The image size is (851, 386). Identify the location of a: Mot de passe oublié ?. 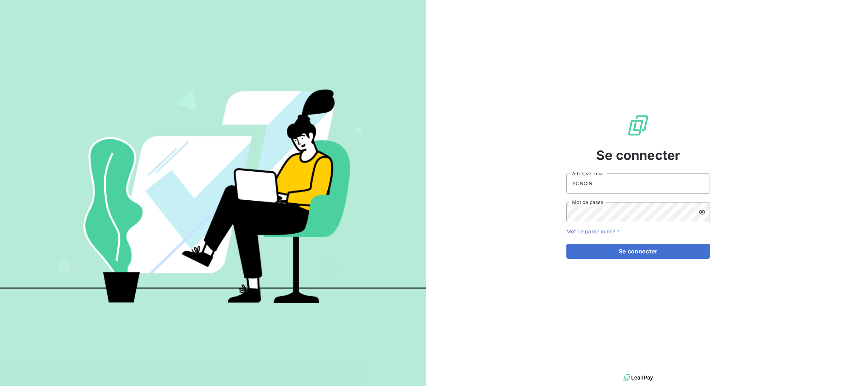
(592, 231).